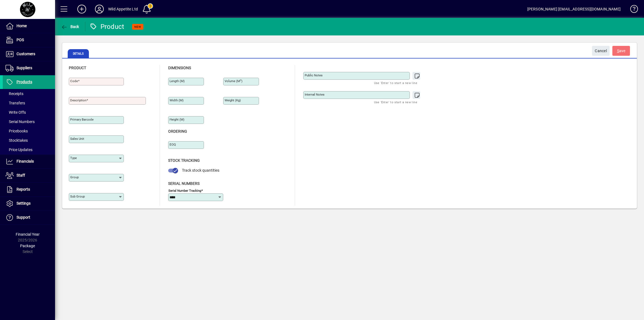 This screenshot has width=644, height=320. What do you see at coordinates (21, 176) in the screenshot?
I see `span: Staff` at bounding box center [21, 176].